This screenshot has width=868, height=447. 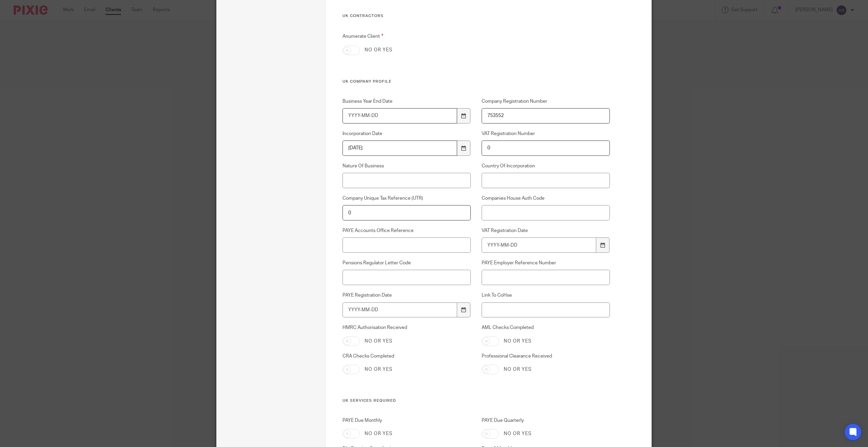 What do you see at coordinates (407, 166) in the screenshot?
I see `label: Nature Of Business` at bounding box center [407, 166].